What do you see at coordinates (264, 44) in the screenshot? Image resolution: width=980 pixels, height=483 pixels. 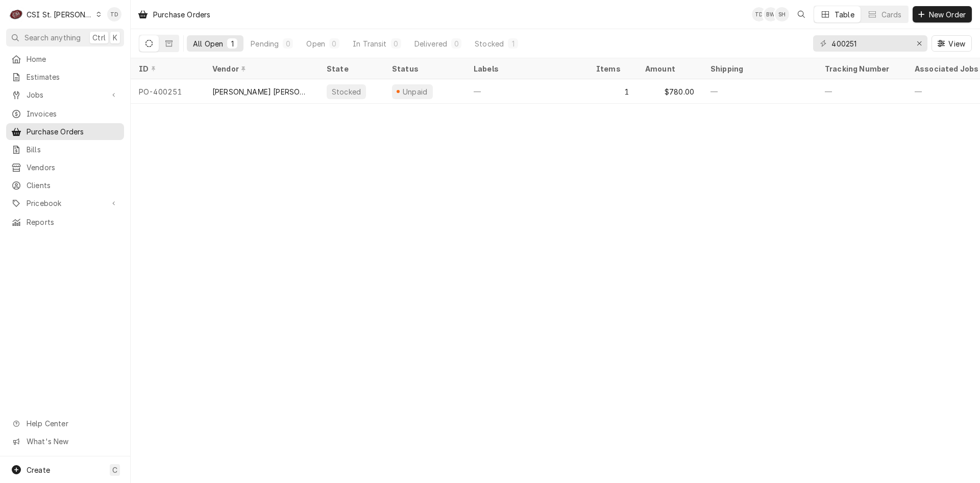 I see `div: Pending` at bounding box center [264, 44].